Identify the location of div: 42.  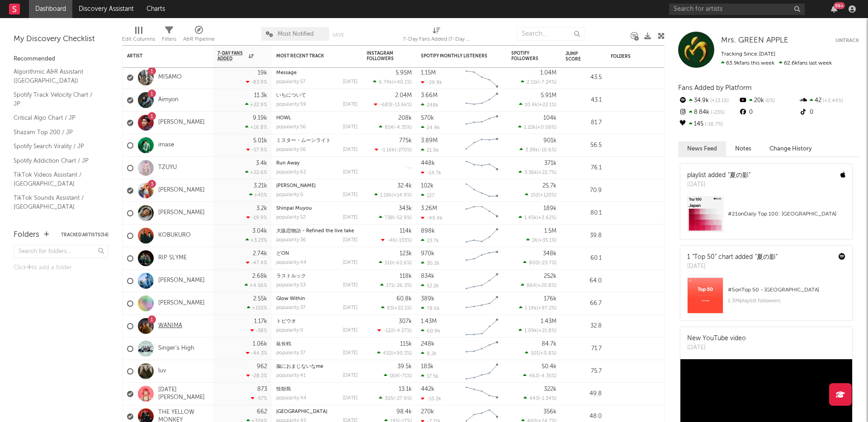
(829, 101).